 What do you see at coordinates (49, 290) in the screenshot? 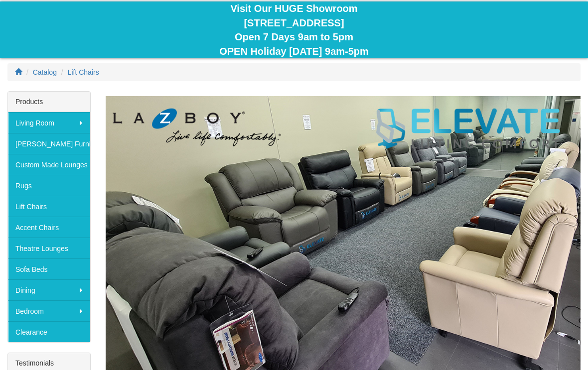
I see `a: Dining` at bounding box center [49, 290].